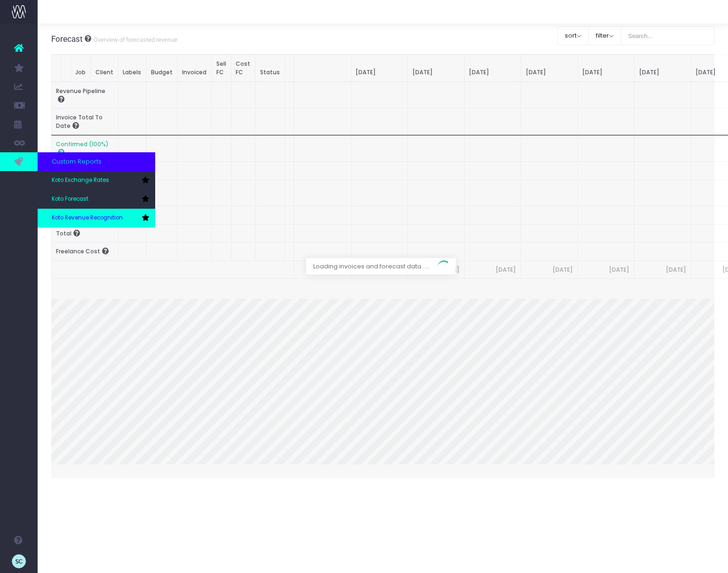  Describe the element at coordinates (70, 199) in the screenshot. I see `span: Koto Forecast` at that location.